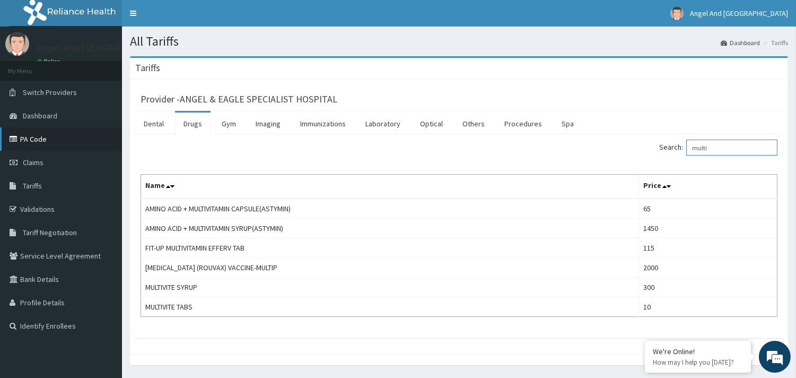 The image size is (796, 378). What do you see at coordinates (390, 306) in the screenshot?
I see `td: MULTIVITE TABS` at bounding box center [390, 306].